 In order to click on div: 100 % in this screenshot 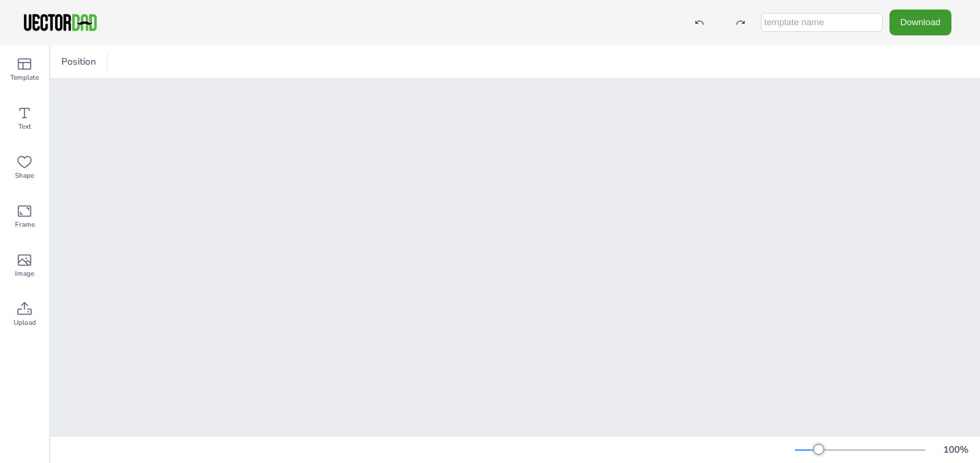, I will do `click(956, 450)`.